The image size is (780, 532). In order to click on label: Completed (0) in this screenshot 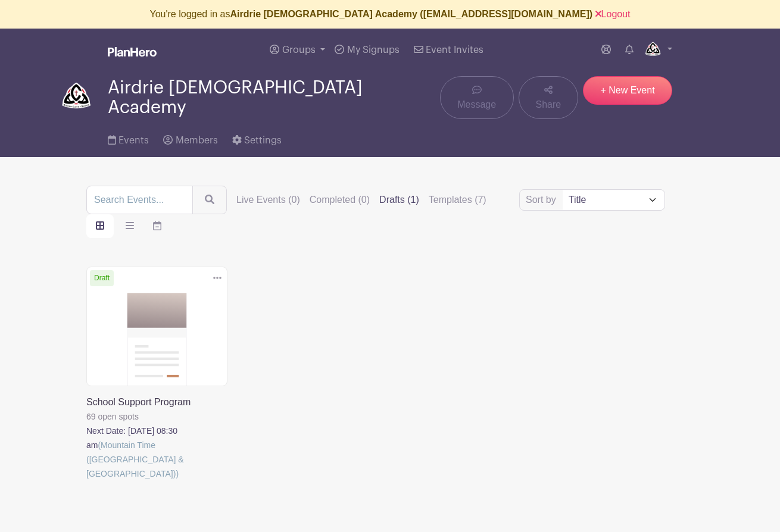, I will do `click(340, 200)`.